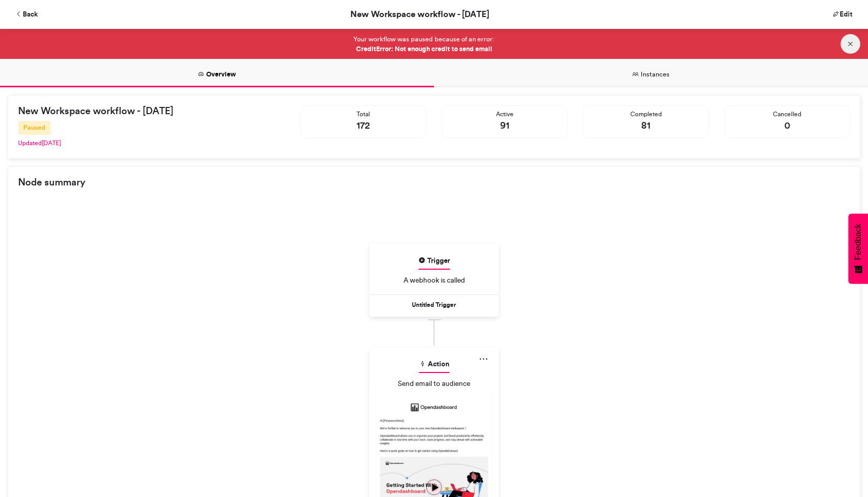  What do you see at coordinates (424, 49) in the screenshot?
I see `strong: CreditError: Not enough credit to send email` at bounding box center [424, 49].